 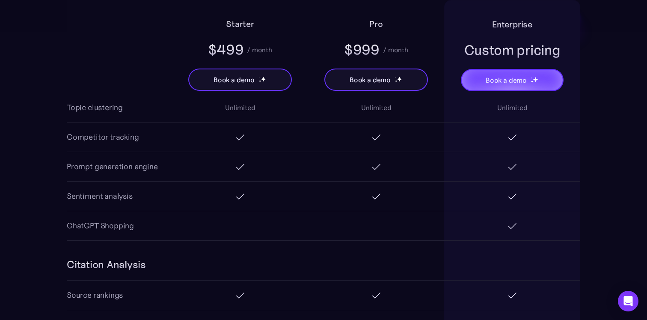 What do you see at coordinates (100, 196) in the screenshot?
I see `div: Sentiment analysis` at bounding box center [100, 196].